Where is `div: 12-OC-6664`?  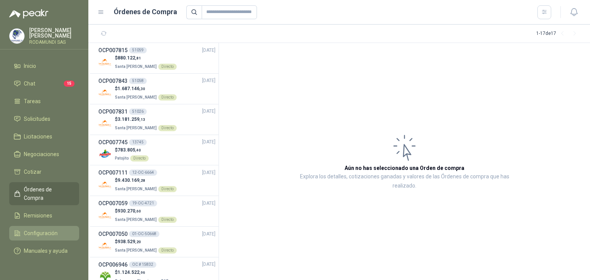
div: 12-OC-6664 is located at coordinates (143, 173).